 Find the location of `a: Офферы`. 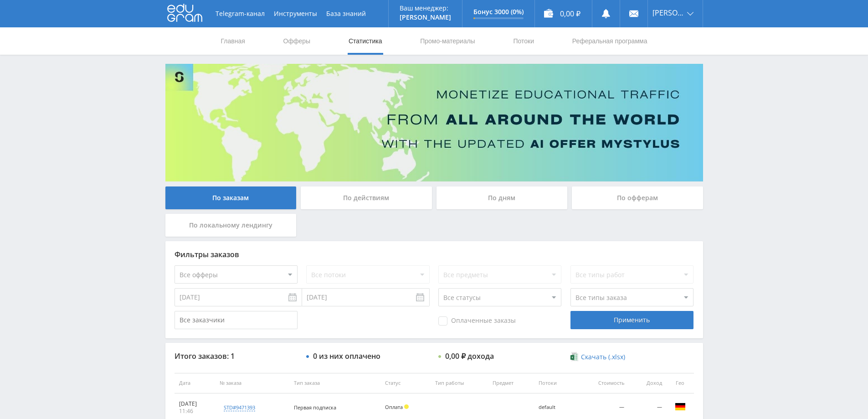

a: Офферы is located at coordinates (297, 41).